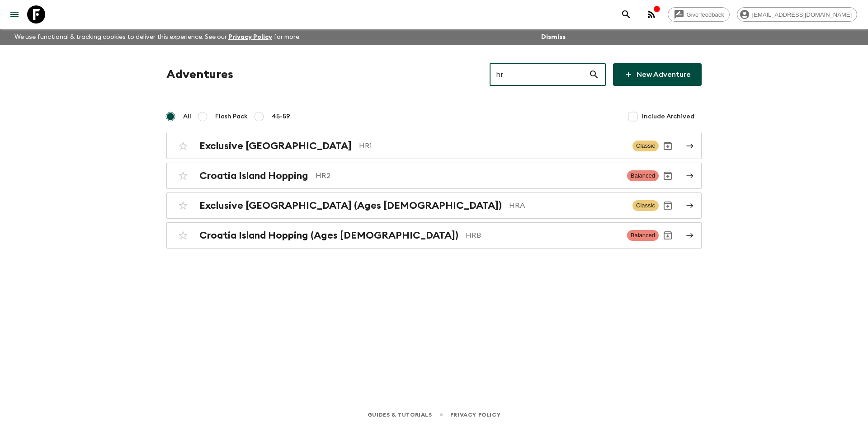 This screenshot has width=868, height=427. What do you see at coordinates (400, 415) in the screenshot?
I see `a: Guides & Tutorials` at bounding box center [400, 415].